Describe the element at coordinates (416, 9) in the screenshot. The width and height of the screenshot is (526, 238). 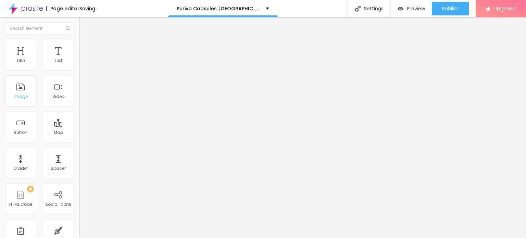
I see `span: Preview` at that location.